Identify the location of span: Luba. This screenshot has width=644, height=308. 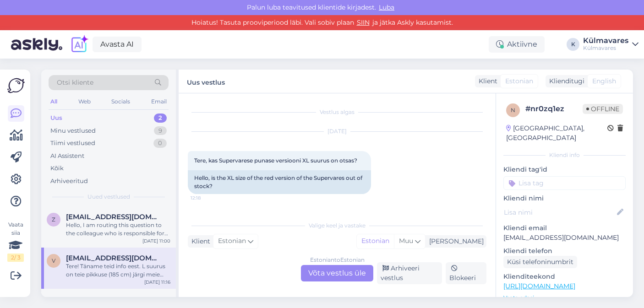
(387, 7).